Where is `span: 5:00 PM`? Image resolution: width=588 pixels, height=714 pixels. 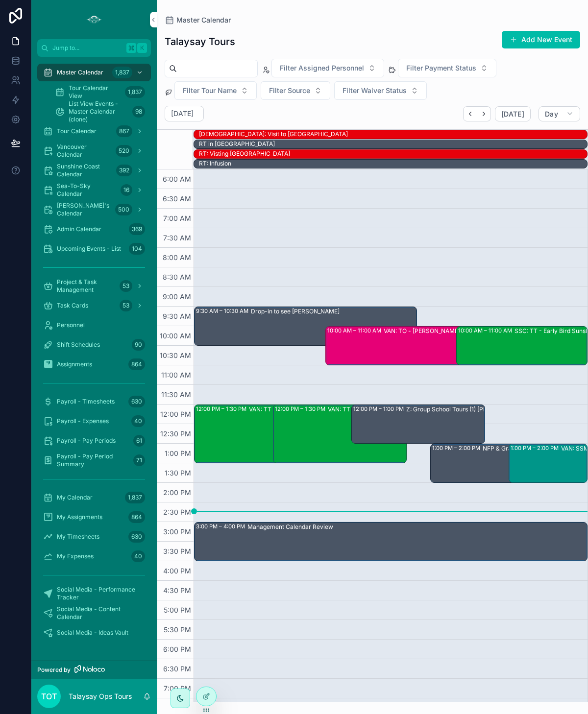
span: 5:00 PM is located at coordinates (177, 610).